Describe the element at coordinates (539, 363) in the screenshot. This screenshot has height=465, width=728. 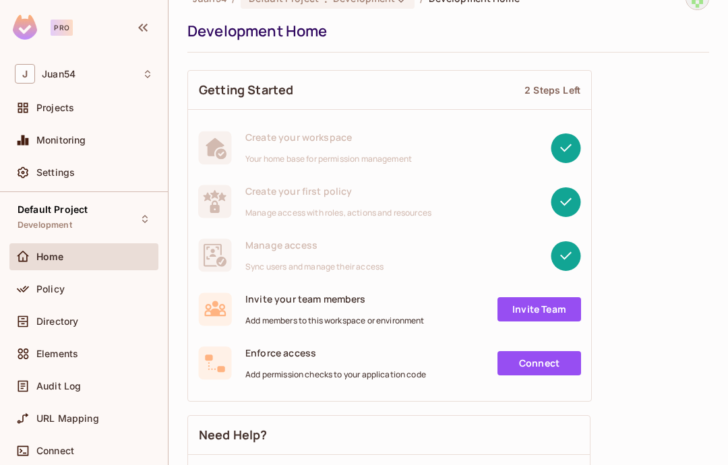
I see `a: Connect` at that location.